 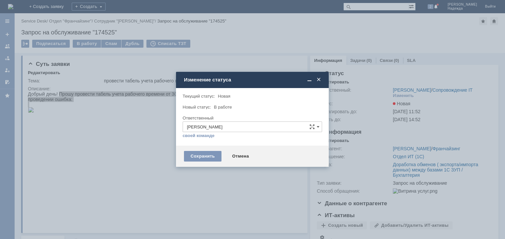 I want to click on div: Изменение статуса, so click(x=253, y=80).